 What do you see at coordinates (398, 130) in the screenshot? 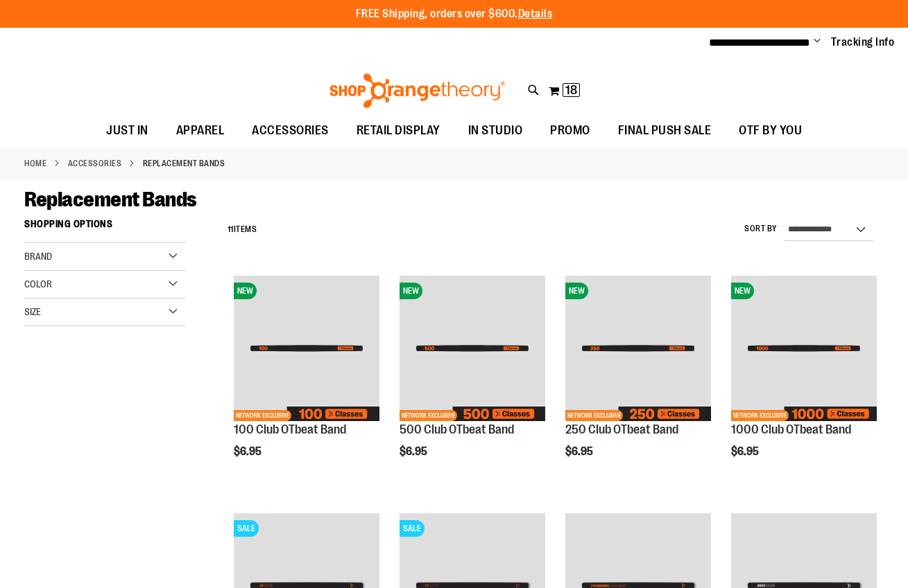
I see `span: RETAIL DISPLAY` at bounding box center [398, 130].